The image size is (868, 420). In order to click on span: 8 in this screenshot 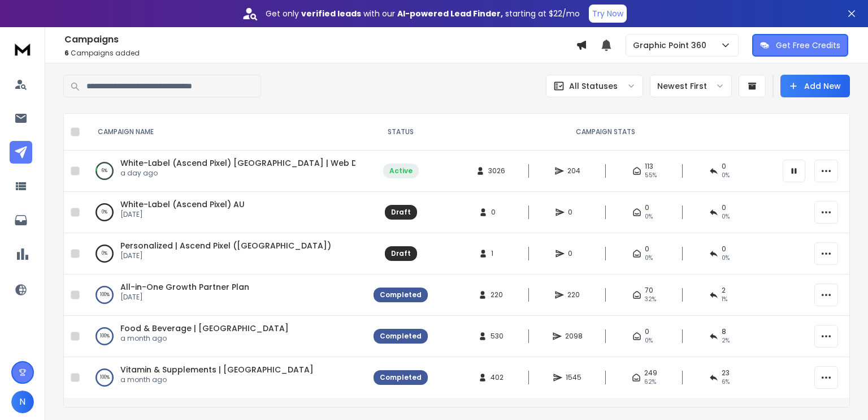, I will do `click(724, 332)`.